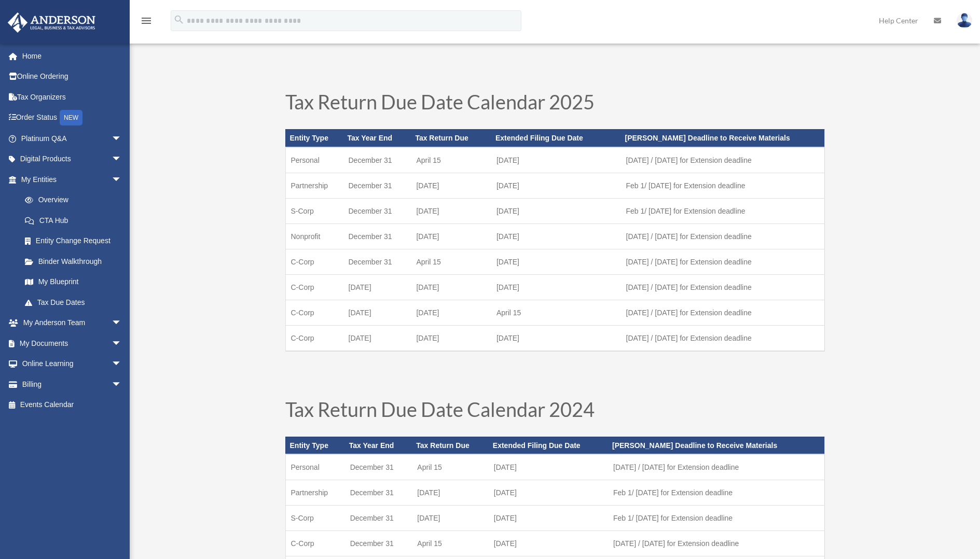 The height and width of the screenshot is (559, 980). What do you see at coordinates (73, 302) in the screenshot?
I see `a: Tax Due Dates` at bounding box center [73, 302].